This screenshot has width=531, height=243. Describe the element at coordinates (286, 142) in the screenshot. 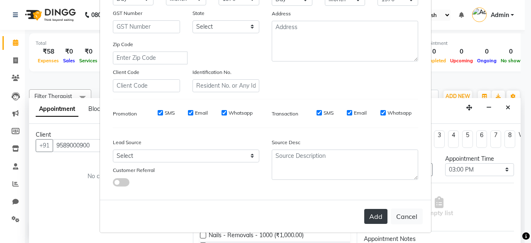

I see `label: Source Desc` at that location.